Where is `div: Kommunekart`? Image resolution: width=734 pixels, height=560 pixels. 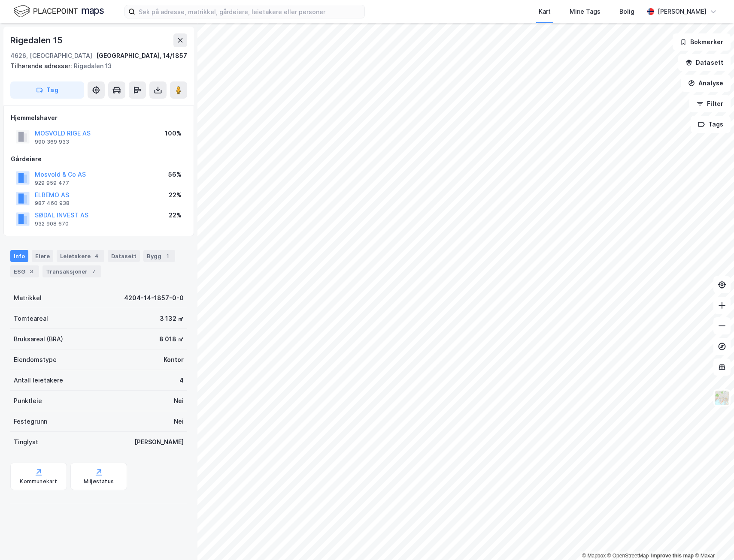
div: Kommunekart is located at coordinates (38, 482).